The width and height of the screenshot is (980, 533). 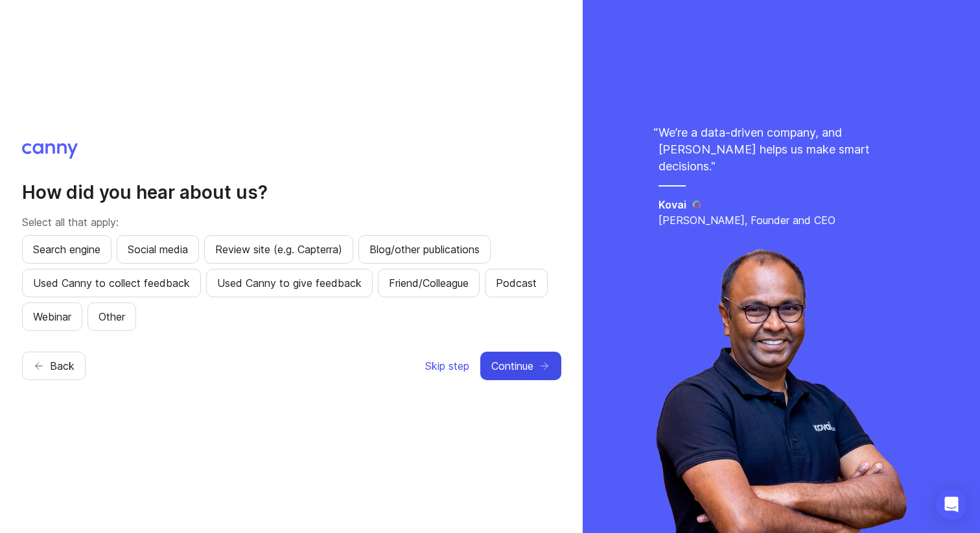 I want to click on button: Used Canny to collect feedback, so click(x=111, y=283).